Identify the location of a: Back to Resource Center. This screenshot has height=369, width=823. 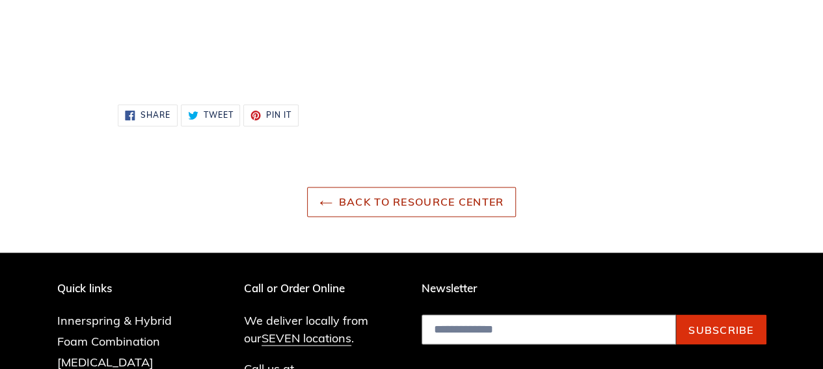
(411, 202).